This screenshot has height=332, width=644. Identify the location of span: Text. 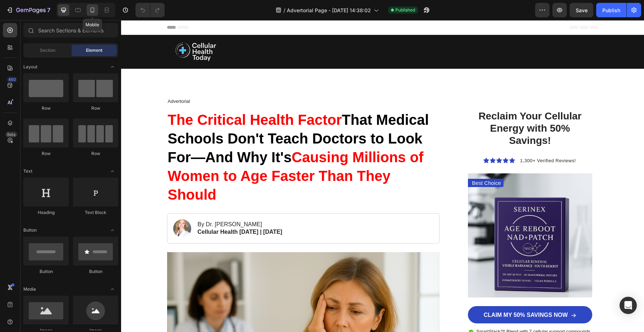
(27, 171).